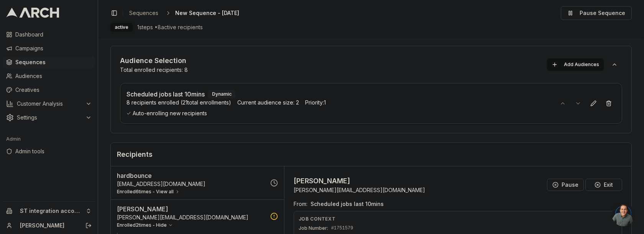  What do you see at coordinates (48, 139) in the screenshot?
I see `div: Admin` at bounding box center [48, 139].